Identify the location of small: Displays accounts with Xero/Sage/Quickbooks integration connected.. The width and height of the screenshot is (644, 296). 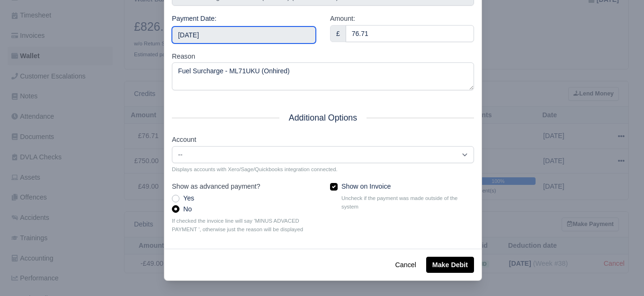
(323, 169).